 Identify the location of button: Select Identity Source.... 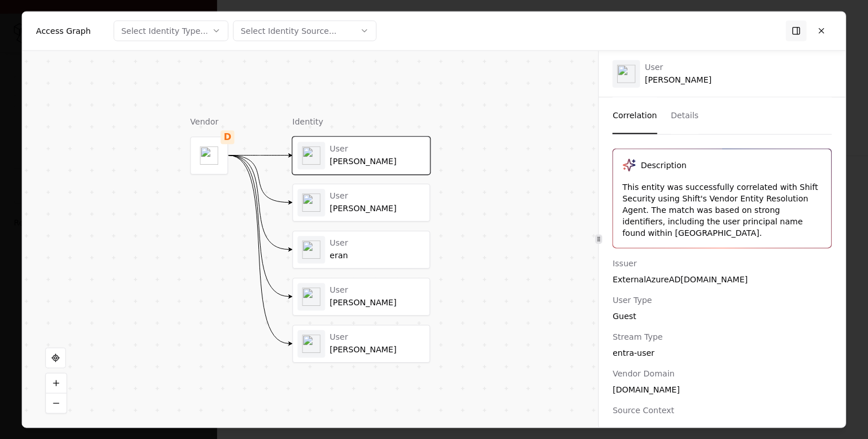
(305, 31).